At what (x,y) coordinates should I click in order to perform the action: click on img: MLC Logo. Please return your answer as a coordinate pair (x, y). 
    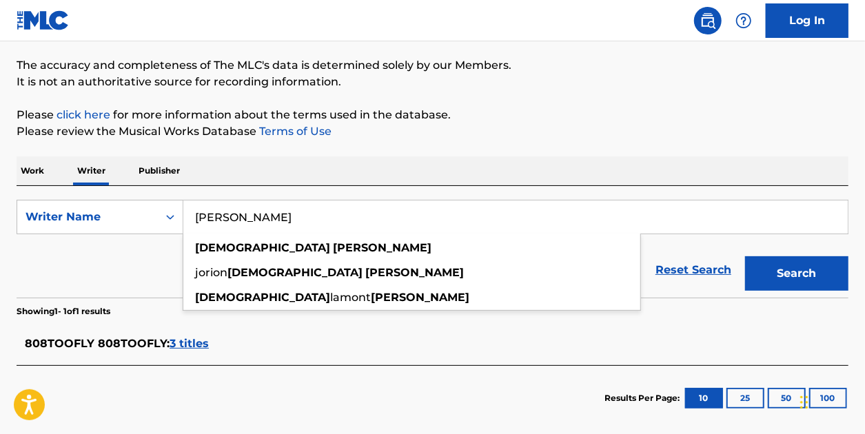
    Looking at the image, I should click on (43, 20).